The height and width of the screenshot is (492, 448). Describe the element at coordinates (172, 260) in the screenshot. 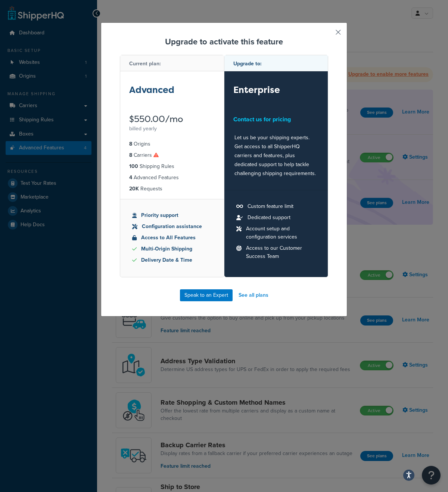

I see `li: Delivery Date & Time` at that location.